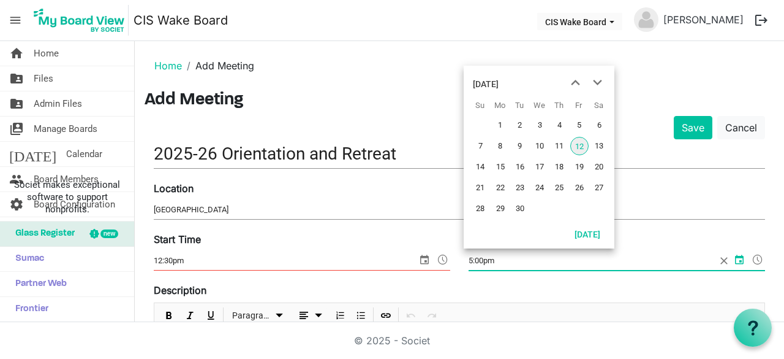  What do you see at coordinates (29, 309) in the screenshot?
I see `span: Frontier` at bounding box center [29, 309].